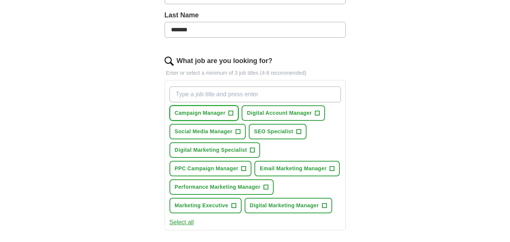 The image size is (510, 242). I want to click on span: SEO Specialist, so click(273, 131).